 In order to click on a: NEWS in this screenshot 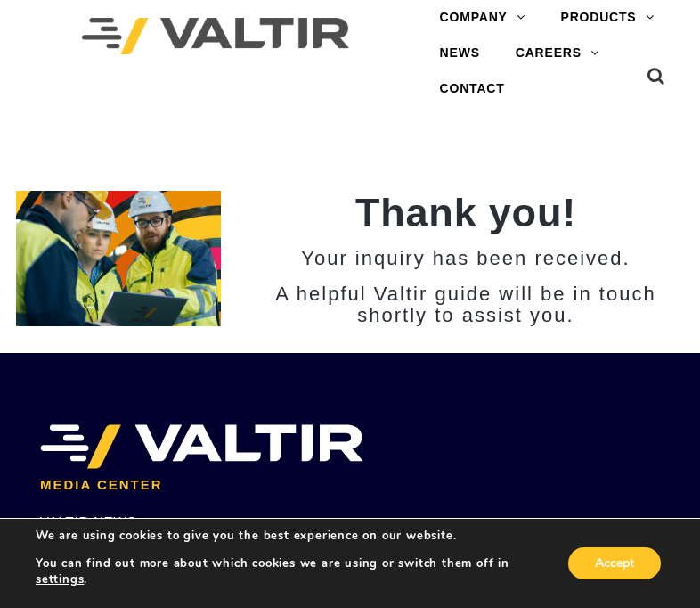, I will do `click(459, 54)`.